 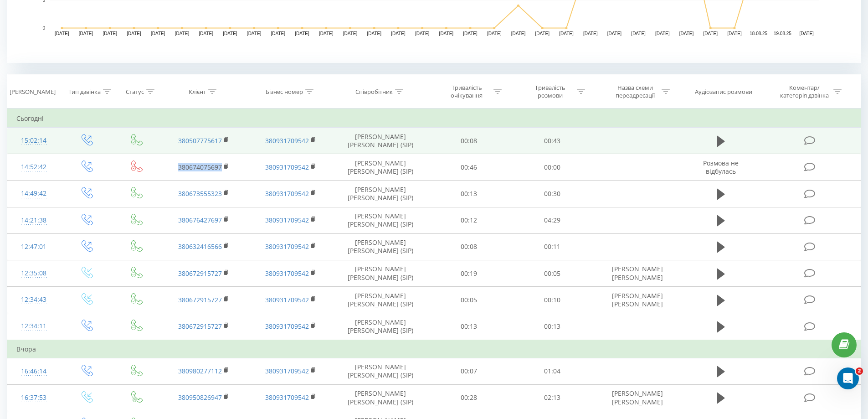 What do you see at coordinates (552, 371) in the screenshot?
I see `td: 01:04` at bounding box center [552, 371].